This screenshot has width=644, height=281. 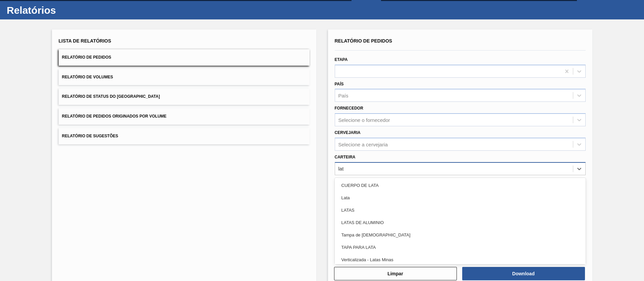 I want to click on label: Fornecedor, so click(x=349, y=108).